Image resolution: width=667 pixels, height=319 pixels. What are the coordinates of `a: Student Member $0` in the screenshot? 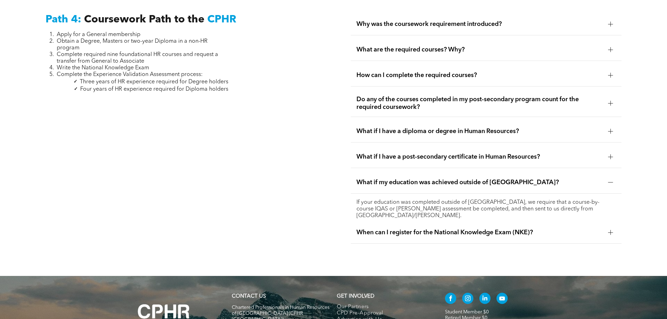 It's located at (467, 312).